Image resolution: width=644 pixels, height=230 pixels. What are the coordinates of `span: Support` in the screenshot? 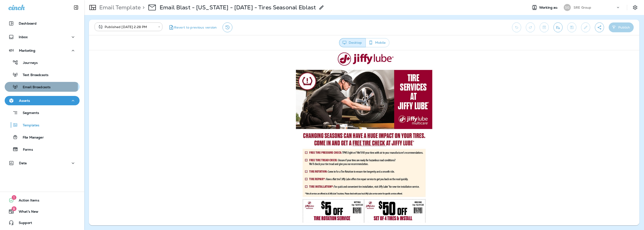 It's located at (23, 223).